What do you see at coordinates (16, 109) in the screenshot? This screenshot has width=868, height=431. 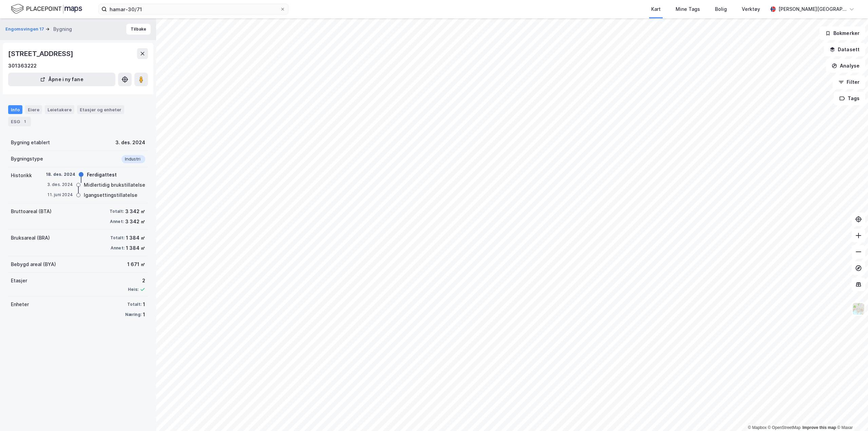 I see `div: Info` at bounding box center [16, 109].